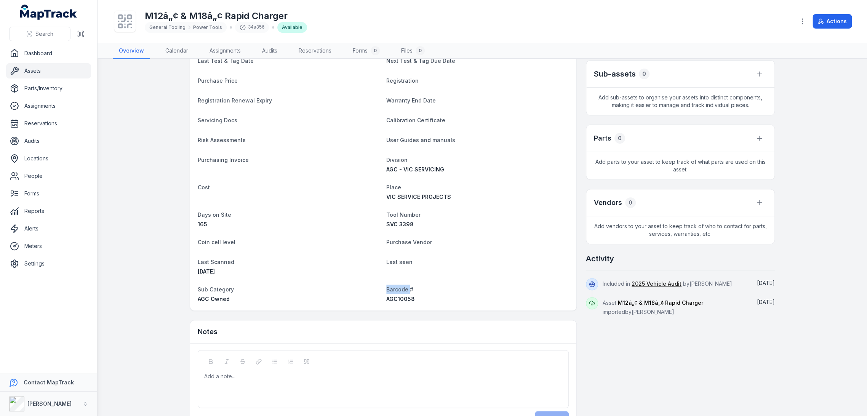 The image size is (867, 416). What do you see at coordinates (600, 259) in the screenshot?
I see `h2: Activity` at bounding box center [600, 259].